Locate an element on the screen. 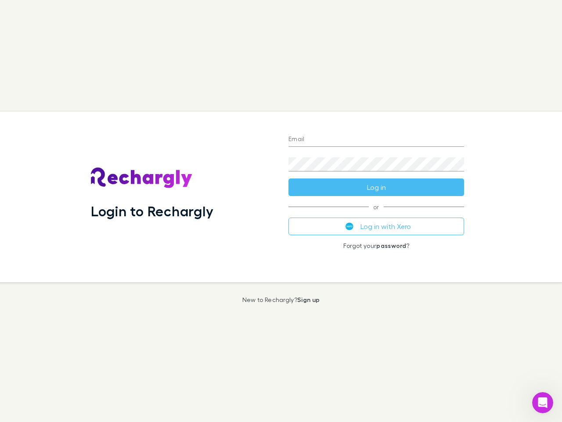 The width and height of the screenshot is (562, 422). a: Sign up is located at coordinates (308, 299).